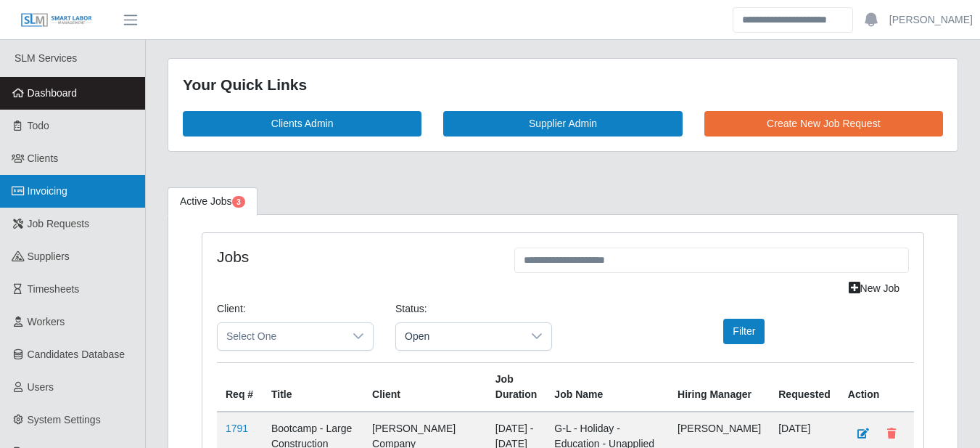 This screenshot has height=448, width=980. Describe the element at coordinates (64, 420) in the screenshot. I see `span: System Settings` at that location.